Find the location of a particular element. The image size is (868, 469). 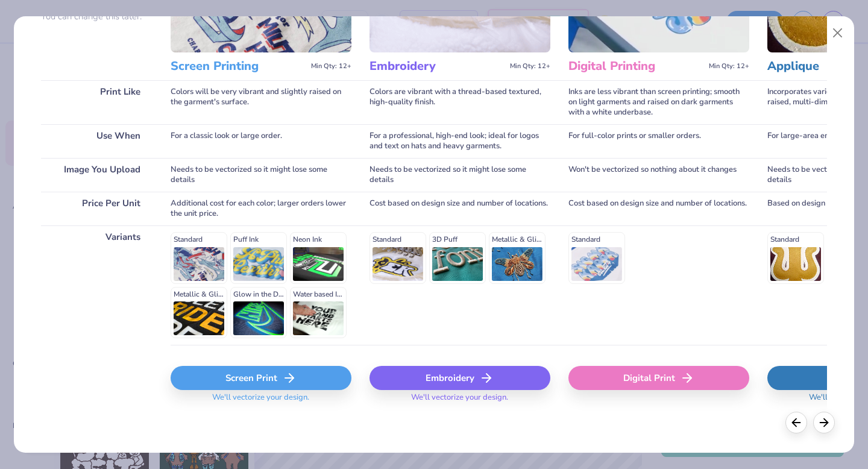

p: You can change this later. is located at coordinates (96, 16).